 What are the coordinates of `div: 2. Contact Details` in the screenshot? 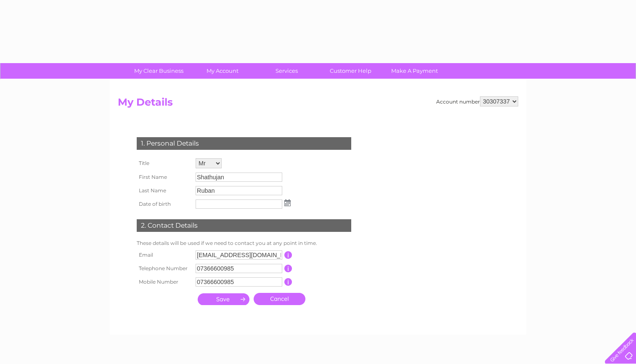 It's located at (244, 226).